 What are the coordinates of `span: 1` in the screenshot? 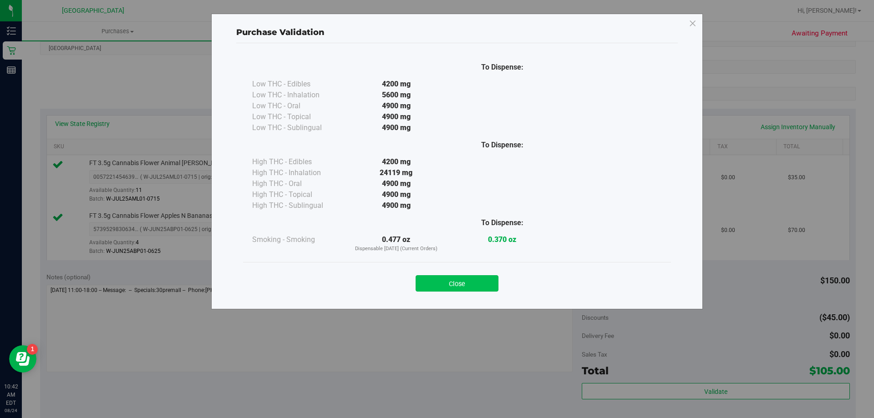 It's located at (5, 5).